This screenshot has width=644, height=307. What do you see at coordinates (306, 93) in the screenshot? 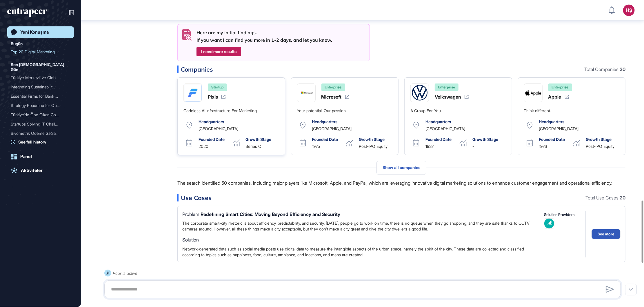
I see `img: Microsoft-logo` at bounding box center [306, 93].